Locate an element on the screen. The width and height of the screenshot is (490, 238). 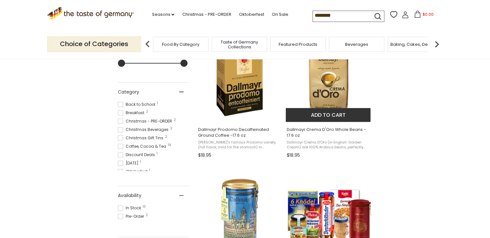
span: Coffee, Cocoa & Tea is located at coordinates (143, 146).